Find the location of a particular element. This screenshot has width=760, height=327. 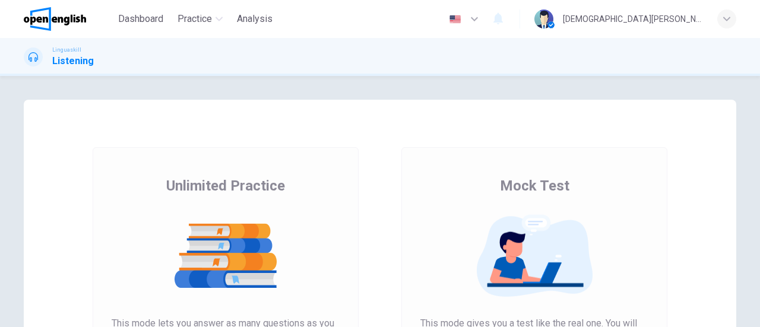

img: Profile picture is located at coordinates (544, 19).